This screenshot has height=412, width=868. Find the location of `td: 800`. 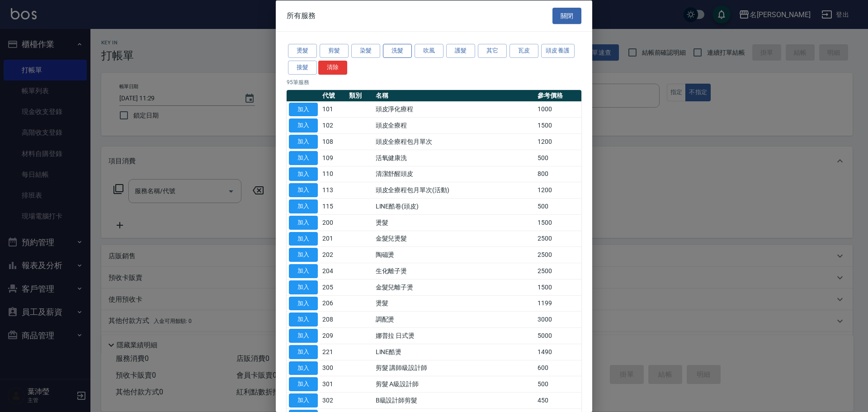

td: 800 is located at coordinates (558, 174).